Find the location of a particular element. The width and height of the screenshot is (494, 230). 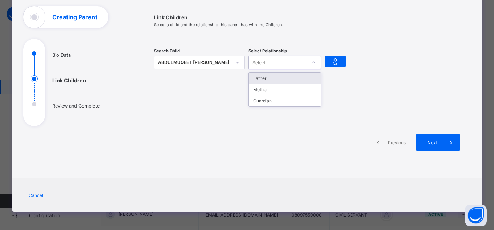

span: Next is located at coordinates (432, 142).